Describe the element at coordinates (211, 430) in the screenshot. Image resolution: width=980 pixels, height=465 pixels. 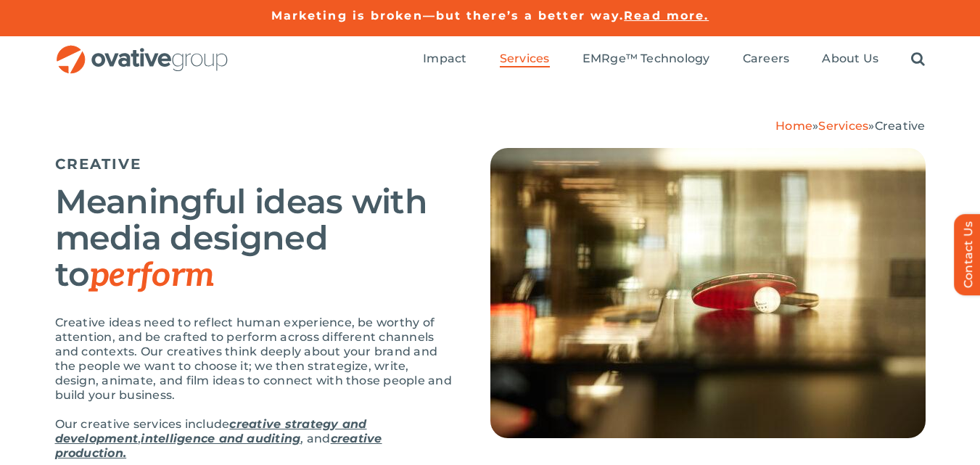
I see `a: creative strategy and development` at that location.